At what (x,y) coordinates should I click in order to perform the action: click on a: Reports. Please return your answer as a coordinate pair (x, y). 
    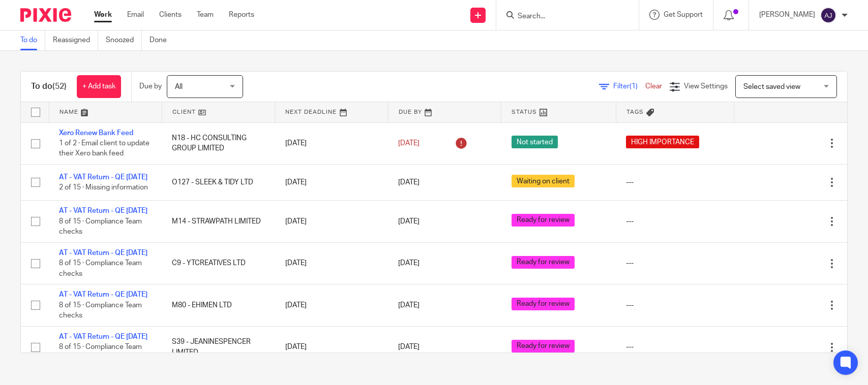
    Looking at the image, I should click on (241, 15).